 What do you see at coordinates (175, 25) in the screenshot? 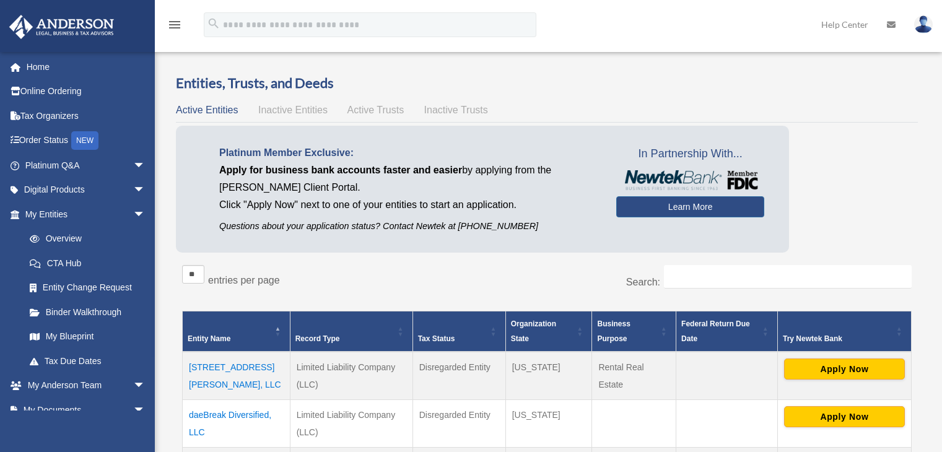
I see `i: menu` at bounding box center [175, 25].